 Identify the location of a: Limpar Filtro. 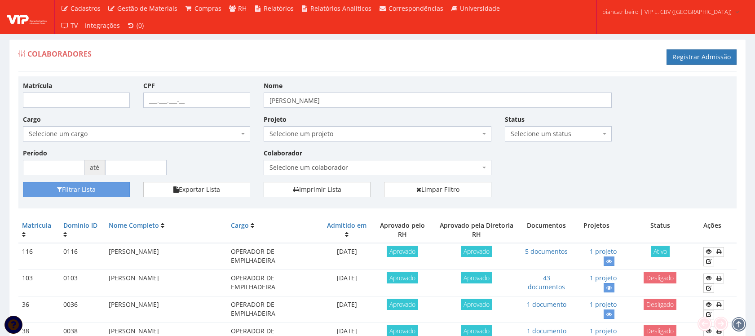
(437, 190).